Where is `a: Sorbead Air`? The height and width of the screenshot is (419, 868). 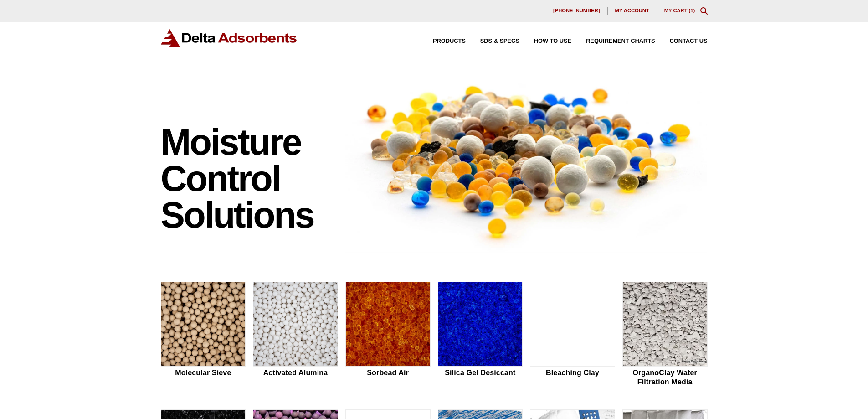
a: Sorbead Air is located at coordinates (387, 334).